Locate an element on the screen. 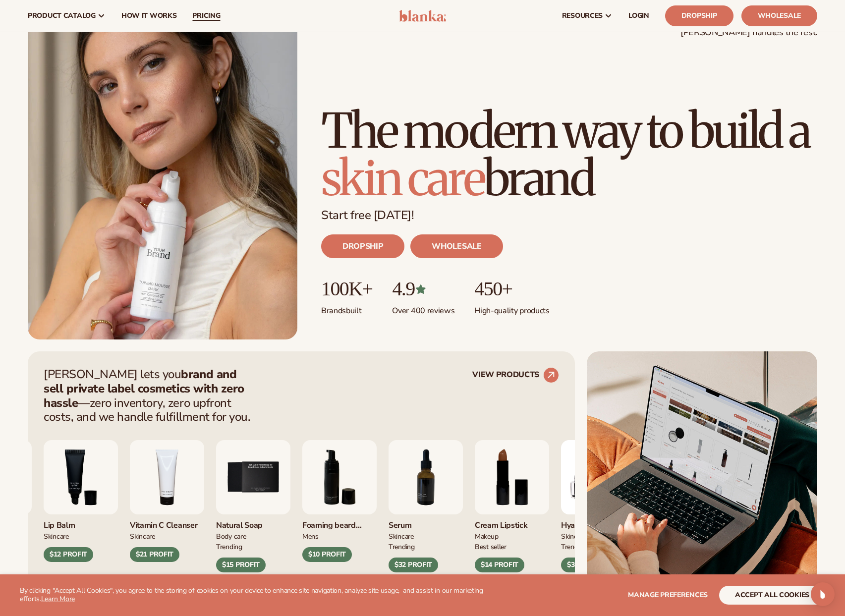 The width and height of the screenshot is (845, 616). div: Natural Soap is located at coordinates (254, 522).